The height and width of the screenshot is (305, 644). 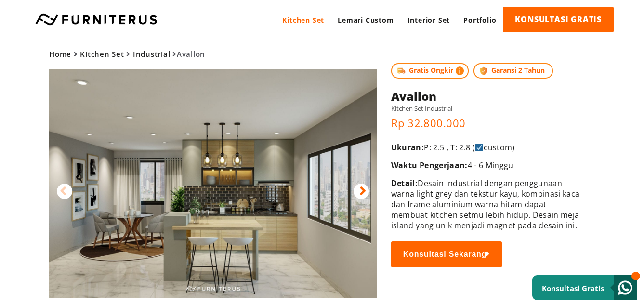 What do you see at coordinates (573, 288) in the screenshot?
I see `small: Konsultasi Gratis` at bounding box center [573, 288].